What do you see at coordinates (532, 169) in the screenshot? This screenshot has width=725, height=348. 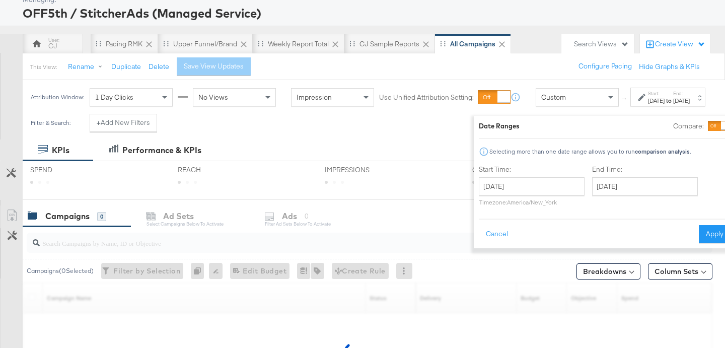 I see `label: Start Time:` at bounding box center [532, 169].